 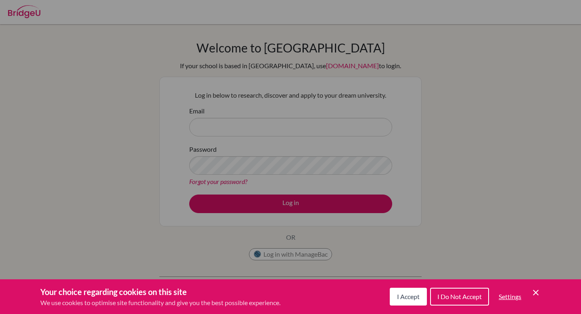 What do you see at coordinates (408, 296) in the screenshot?
I see `span: I Accept` at bounding box center [408, 296].